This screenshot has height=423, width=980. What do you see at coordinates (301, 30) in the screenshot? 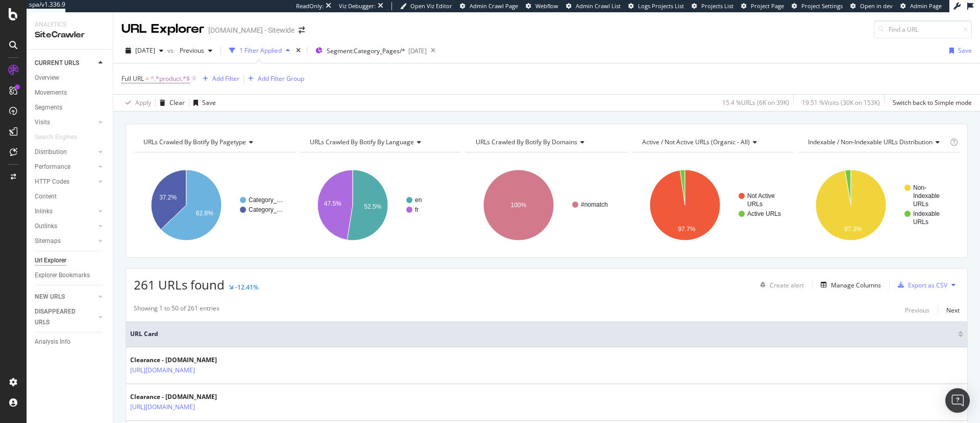
I see `div: arrow-right-arrow-left` at bounding box center [301, 30].